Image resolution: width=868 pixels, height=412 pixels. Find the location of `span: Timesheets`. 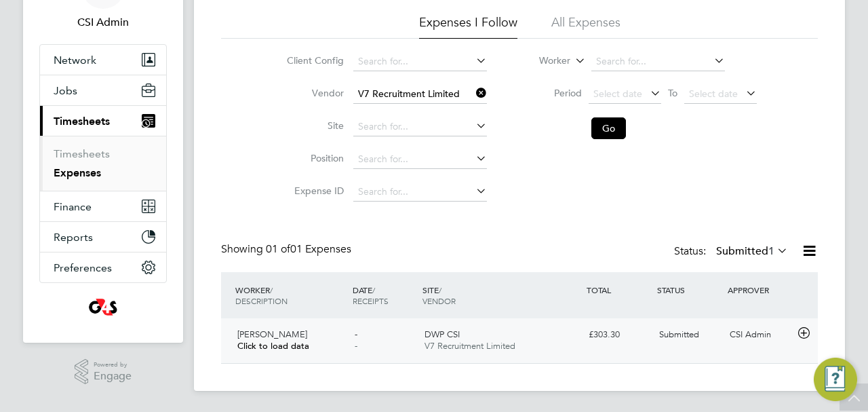

span: Timesheets is located at coordinates (82, 121).